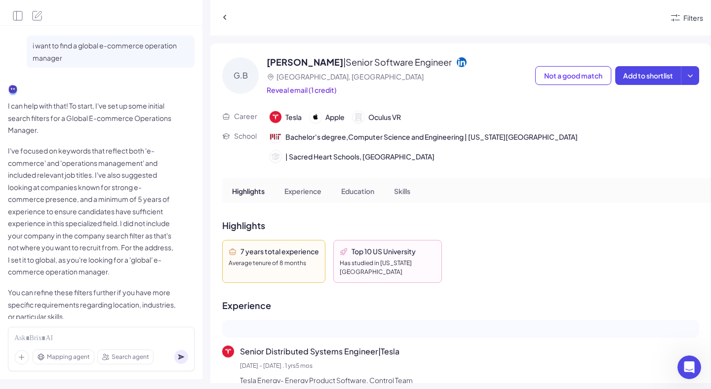 The image size is (711, 389). Describe the element at coordinates (293, 117) in the screenshot. I see `span: Tesla` at that location.